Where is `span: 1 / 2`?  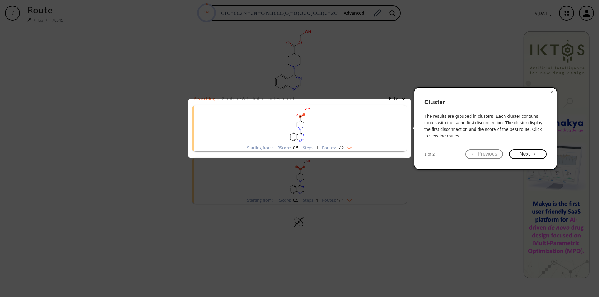
span: 1 / 2 is located at coordinates (340, 148).